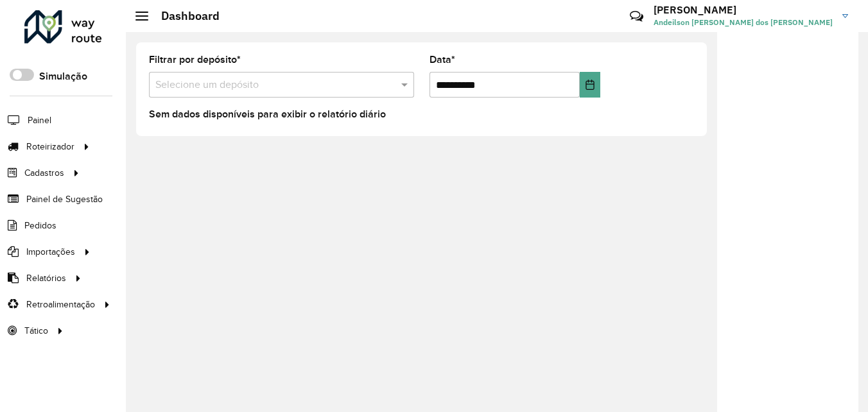 The image size is (868, 412). Describe the element at coordinates (589, 85) in the screenshot. I see `button: Choose Date` at that location.